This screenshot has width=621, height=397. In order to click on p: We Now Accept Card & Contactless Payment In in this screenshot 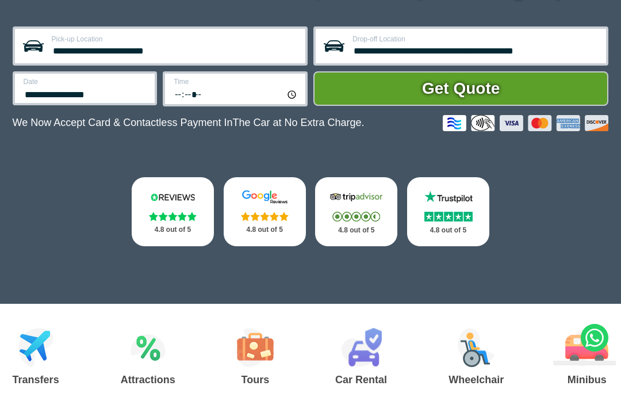, I will do `click(189, 123)`.